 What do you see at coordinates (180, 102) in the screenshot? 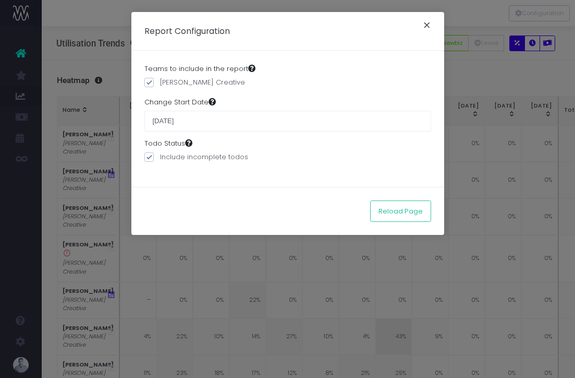
I see `label: Change Start Date` at bounding box center [180, 102].